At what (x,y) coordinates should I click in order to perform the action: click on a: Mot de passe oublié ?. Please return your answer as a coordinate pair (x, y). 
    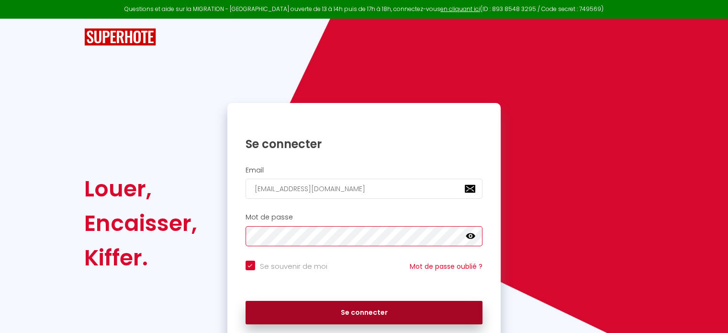
    Looking at the image, I should click on (446, 266).